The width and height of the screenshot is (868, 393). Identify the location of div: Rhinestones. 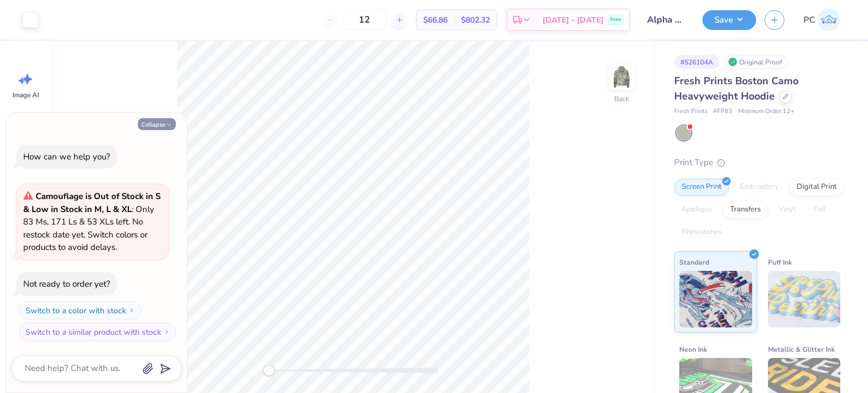
(701, 232).